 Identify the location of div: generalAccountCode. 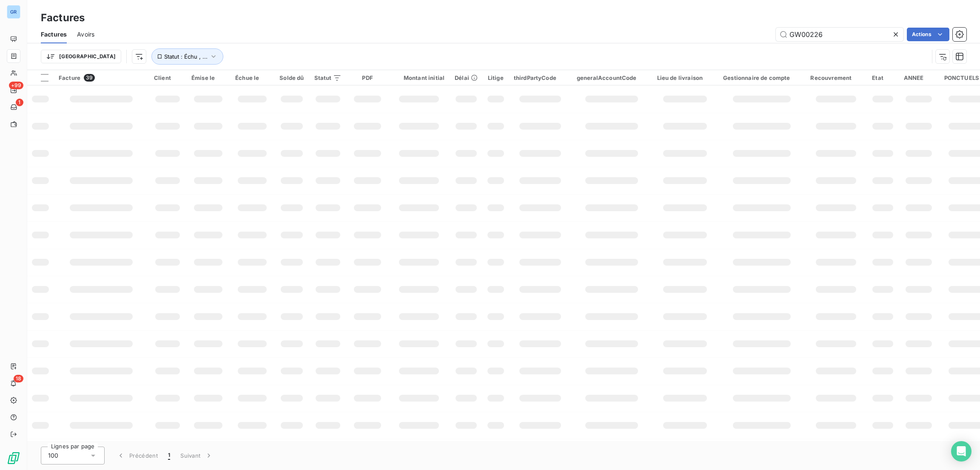
(612, 78).